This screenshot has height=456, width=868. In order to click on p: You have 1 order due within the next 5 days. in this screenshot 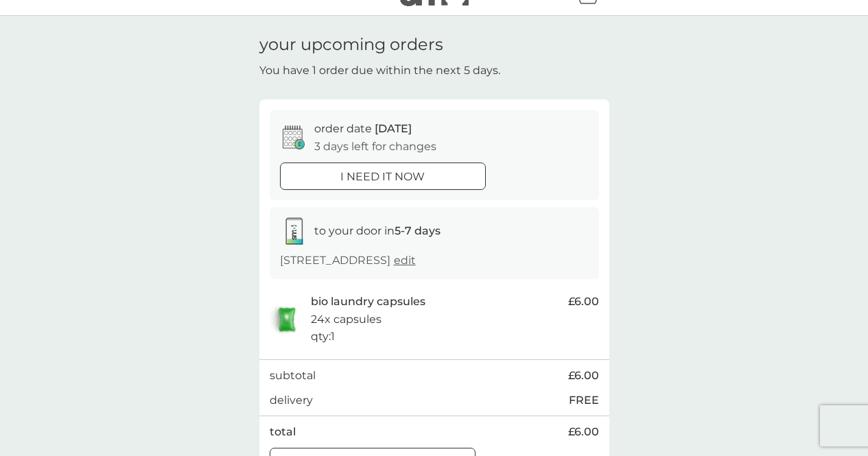, I will do `click(380, 71)`.